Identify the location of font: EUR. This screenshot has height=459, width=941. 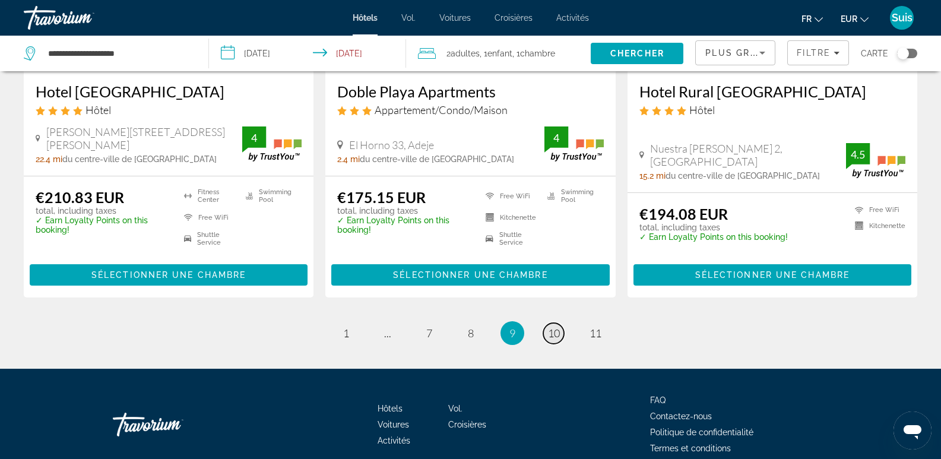
(849, 19).